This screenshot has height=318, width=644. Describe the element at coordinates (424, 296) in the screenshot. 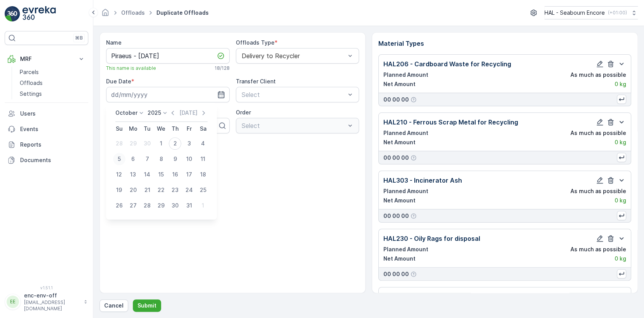

I see `p: HAL302 - Wet Food Waste` at that location.